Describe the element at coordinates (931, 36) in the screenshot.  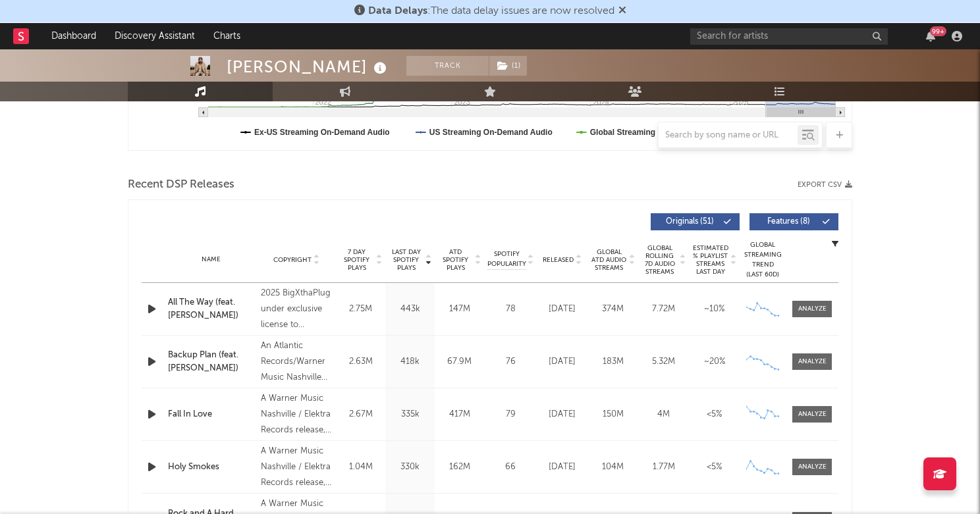
I see `button: 99+` at that location.